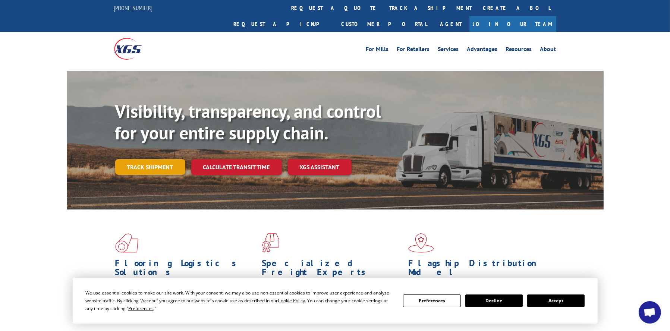  I want to click on a: Resources, so click(519, 50).